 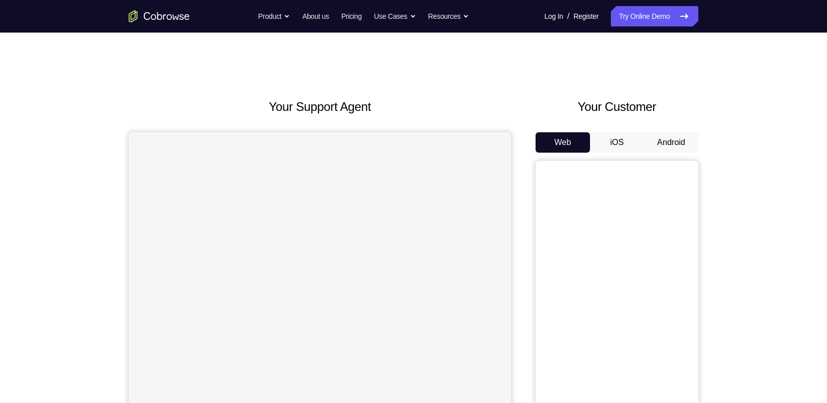 What do you see at coordinates (449, 16) in the screenshot?
I see `button: Resources` at bounding box center [449, 16].